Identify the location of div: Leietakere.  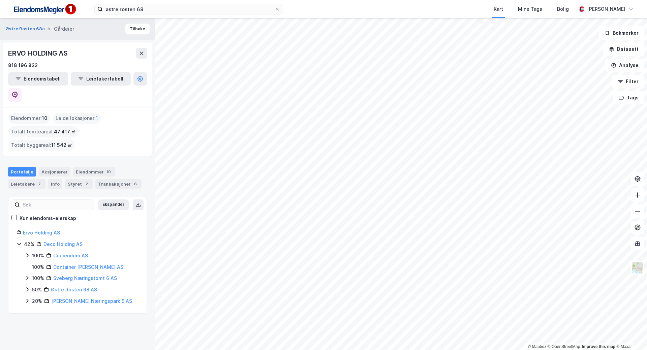
(27, 184).